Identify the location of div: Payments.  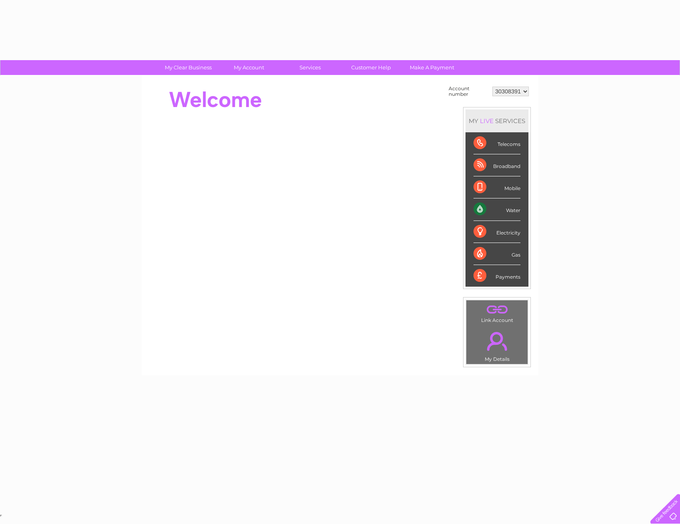
(497, 276).